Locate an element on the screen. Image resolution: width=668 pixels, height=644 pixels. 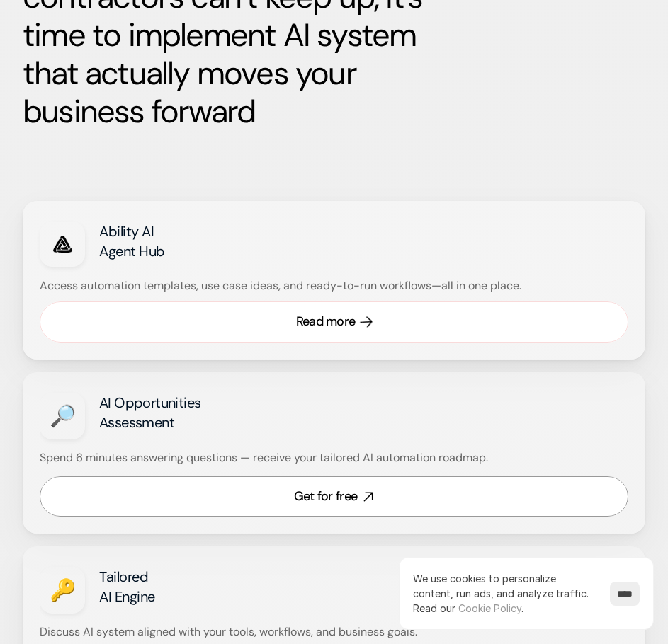
div: Read more is located at coordinates (326, 321).